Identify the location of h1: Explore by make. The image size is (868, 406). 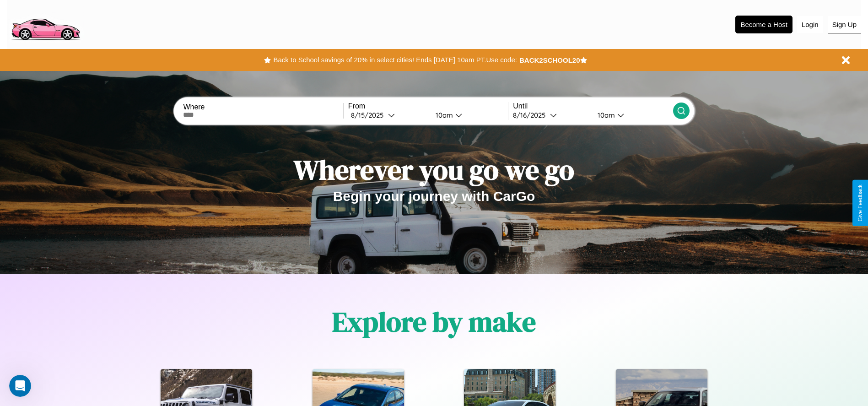
(434, 322).